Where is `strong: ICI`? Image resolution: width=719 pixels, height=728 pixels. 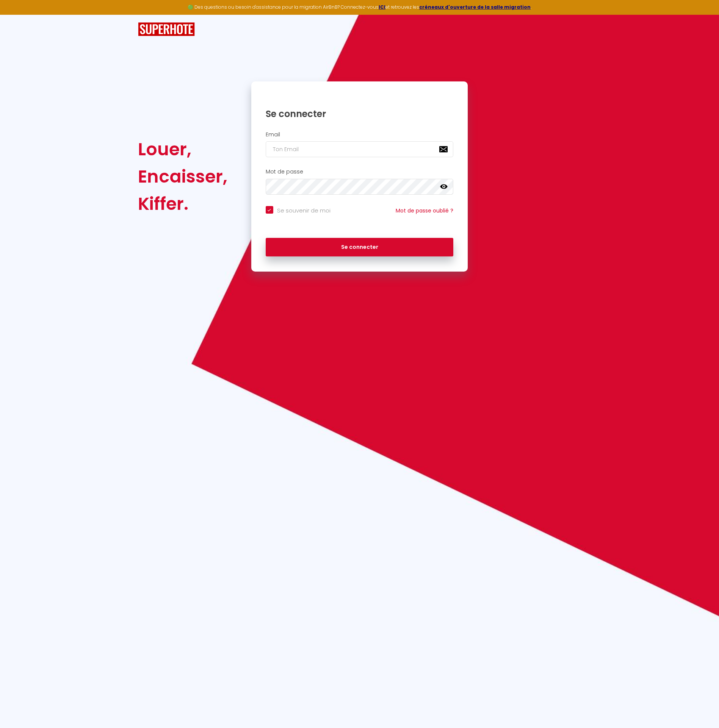
strong: ICI is located at coordinates (382, 7).